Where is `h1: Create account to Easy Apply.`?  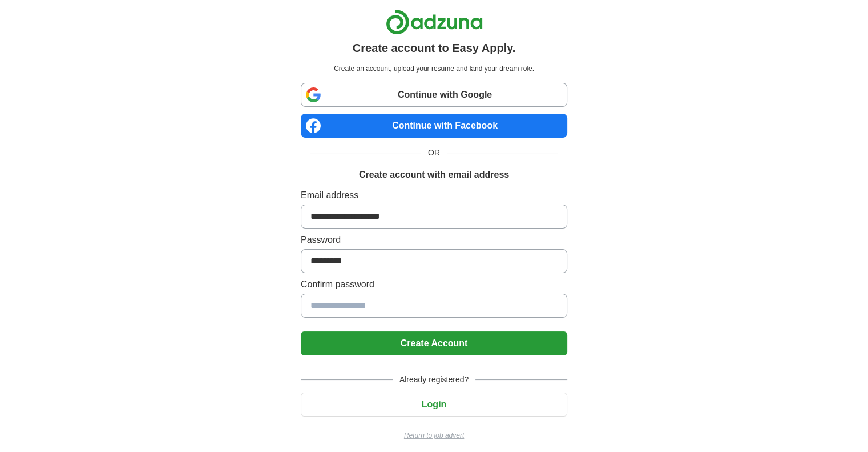
h1: Create account to Easy Apply. is located at coordinates (434, 48).